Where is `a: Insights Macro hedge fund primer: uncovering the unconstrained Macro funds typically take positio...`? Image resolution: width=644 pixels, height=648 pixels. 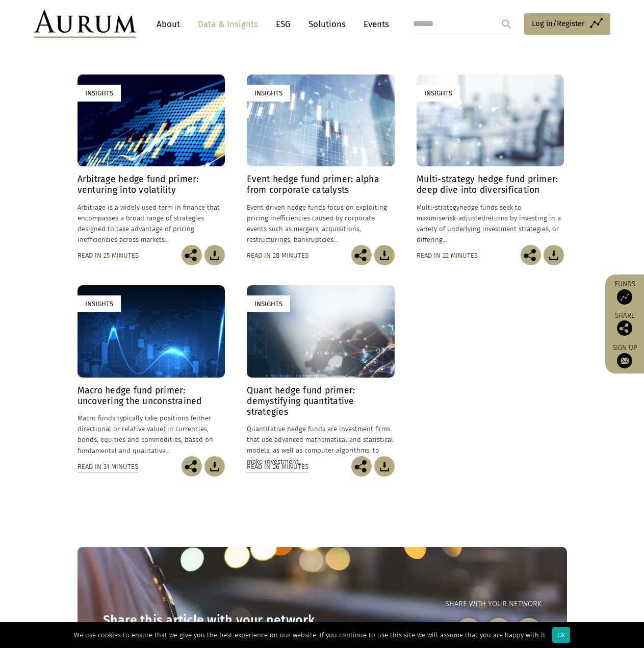 a: Insights Macro hedge fund primer: uncovering the unconstrained Macro funds typically take positio... is located at coordinates (151, 370).